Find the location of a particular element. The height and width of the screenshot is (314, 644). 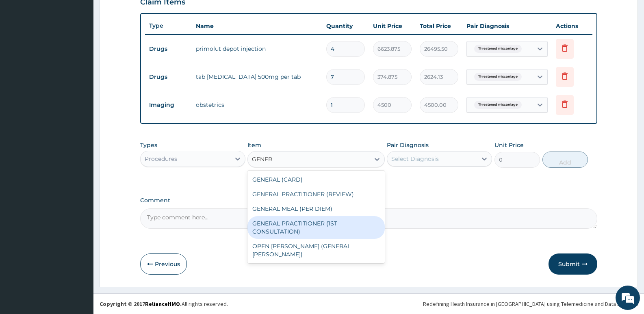

th: Unit Price is located at coordinates (392, 26).